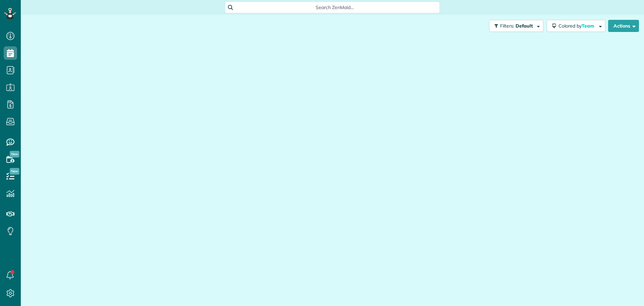 The height and width of the screenshot is (306, 644). I want to click on span: Filters:, so click(507, 26).